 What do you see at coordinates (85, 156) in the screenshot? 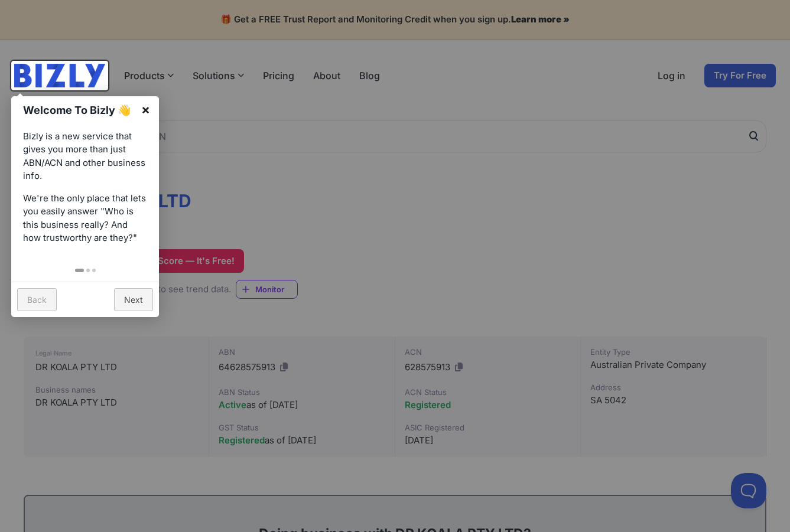
I see `p: Bizly is a new service that gives you more than just ABN/ACN and other business info.` at bounding box center [85, 156].